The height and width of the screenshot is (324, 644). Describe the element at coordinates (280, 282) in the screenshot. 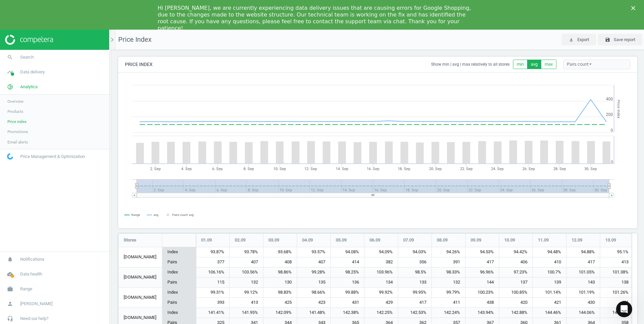

I see `div: 130` at that location.